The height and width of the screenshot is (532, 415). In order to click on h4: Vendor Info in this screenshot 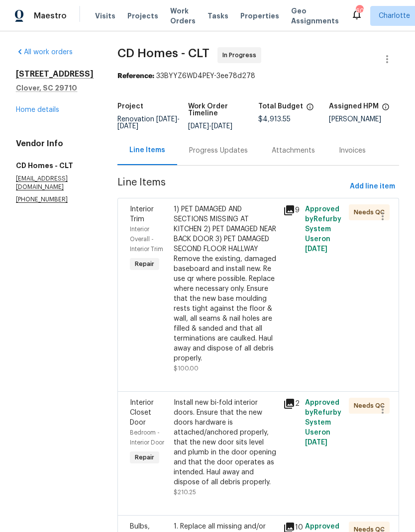, I will do `click(54, 143)`.